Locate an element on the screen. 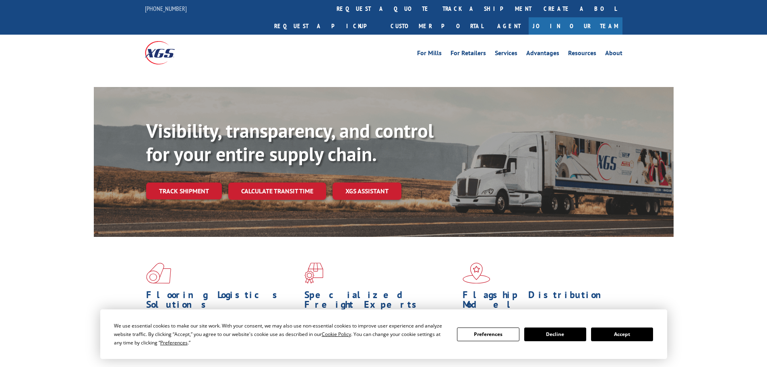  a: Customer Portal is located at coordinates (437, 26).